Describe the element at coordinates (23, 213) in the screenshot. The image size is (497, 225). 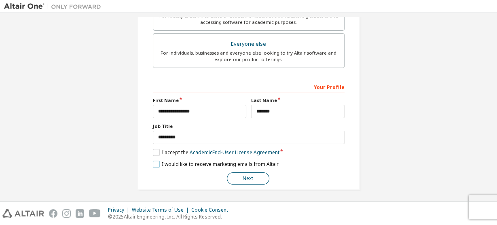
I see `img: altair_logo.svg` at that location.